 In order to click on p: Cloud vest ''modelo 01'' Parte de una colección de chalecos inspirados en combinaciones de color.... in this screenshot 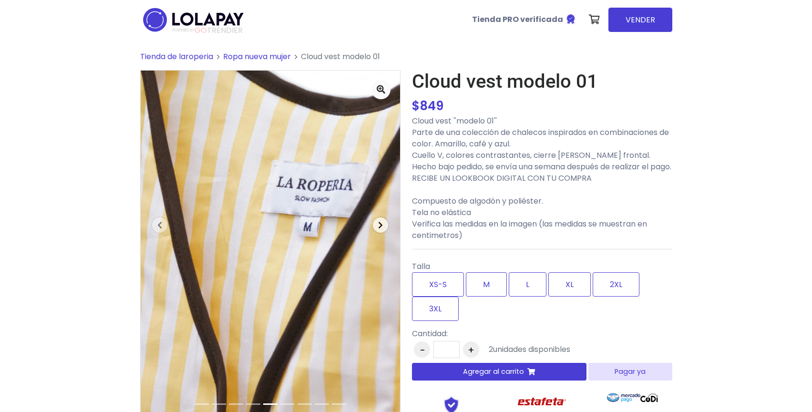, I will do `click(542, 178)`.